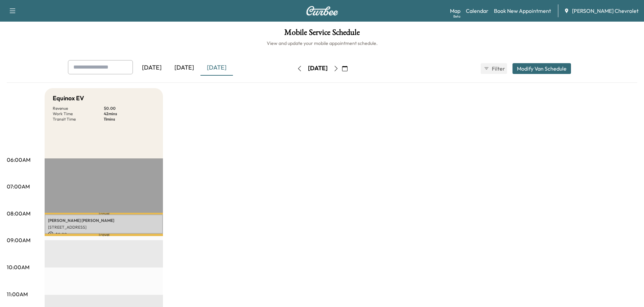  I want to click on p: Revenue, so click(78, 108).